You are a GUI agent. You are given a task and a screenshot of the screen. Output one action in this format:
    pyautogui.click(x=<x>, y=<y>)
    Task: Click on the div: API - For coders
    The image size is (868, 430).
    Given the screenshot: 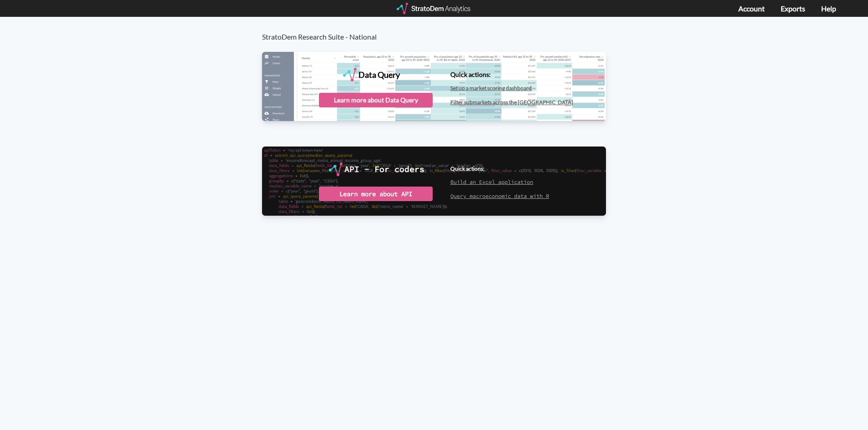 What is the action you would take?
    pyautogui.click(x=384, y=169)
    